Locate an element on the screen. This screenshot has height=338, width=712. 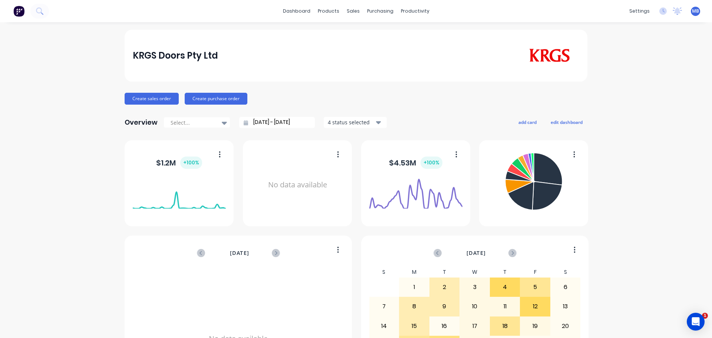
div: settings is located at coordinates (639, 11).